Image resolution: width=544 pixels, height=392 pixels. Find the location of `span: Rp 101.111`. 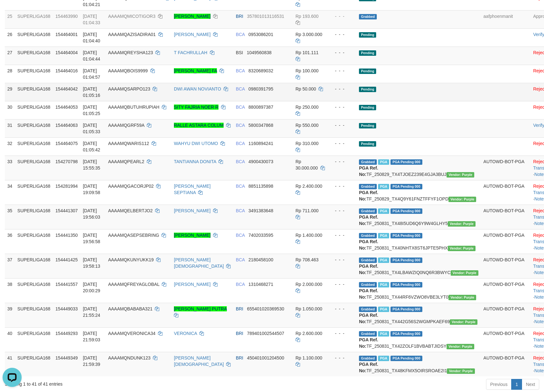

span: Rp 101.111 is located at coordinates (307, 52).